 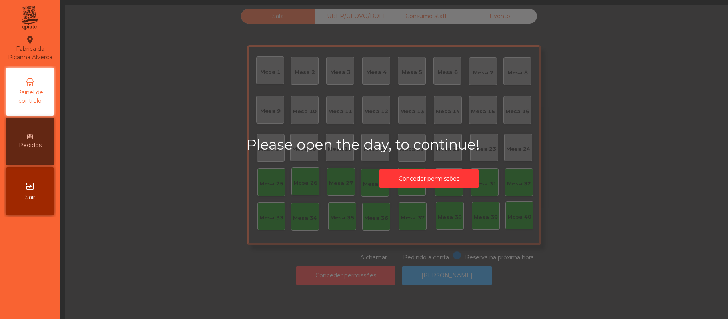 What do you see at coordinates (30, 97) in the screenshot?
I see `span: Painel de controlo` at bounding box center [30, 97].